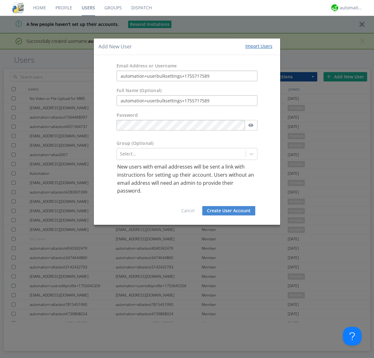  I want to click on div: Import Users, so click(259, 46).